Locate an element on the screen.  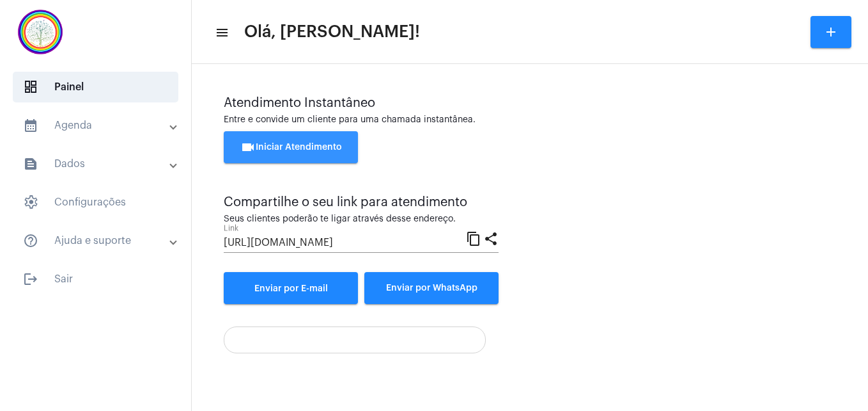
div: Entre e convide um cliente para uma chamada instantânea. is located at coordinates (530, 119).